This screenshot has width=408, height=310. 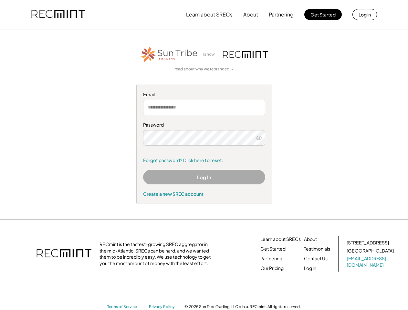 What do you see at coordinates (204, 69) in the screenshot?
I see `a: read about why we rebranded →` at bounding box center [204, 69].